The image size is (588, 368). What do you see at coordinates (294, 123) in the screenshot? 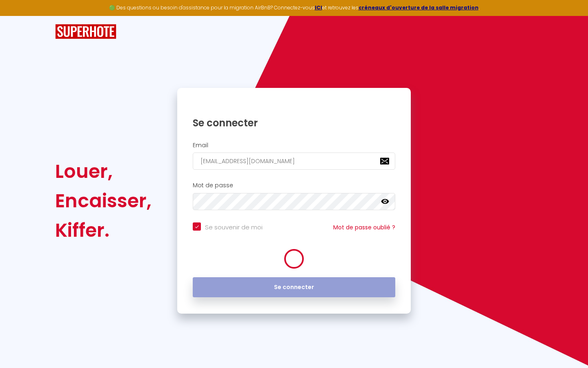
I see `h1: Se connecter` at bounding box center [294, 123].